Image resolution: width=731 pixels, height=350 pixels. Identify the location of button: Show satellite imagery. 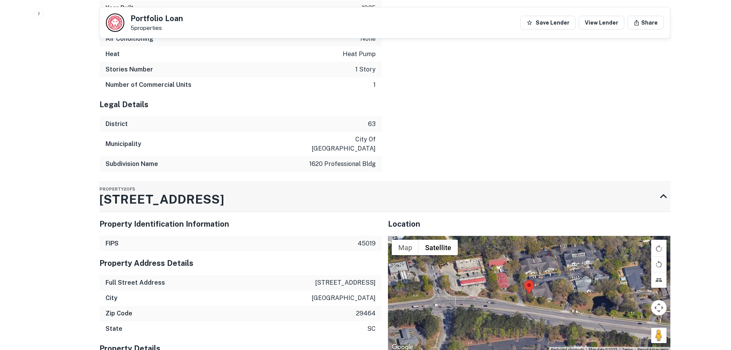
(438, 247).